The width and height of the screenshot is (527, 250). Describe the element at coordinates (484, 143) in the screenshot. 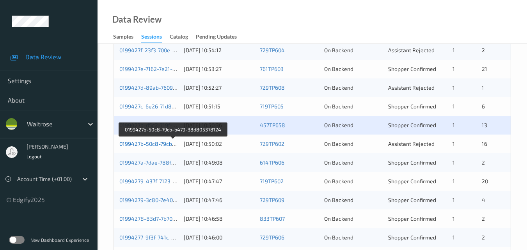

I see `span: 16` at that location.